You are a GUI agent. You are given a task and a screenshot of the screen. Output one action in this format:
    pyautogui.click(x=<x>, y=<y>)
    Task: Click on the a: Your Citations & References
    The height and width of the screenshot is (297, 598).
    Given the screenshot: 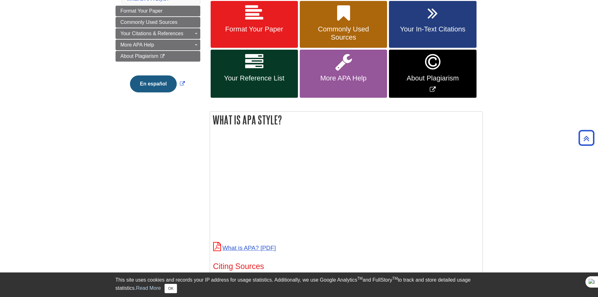 What is the action you would take?
    pyautogui.click(x=158, y=34)
    